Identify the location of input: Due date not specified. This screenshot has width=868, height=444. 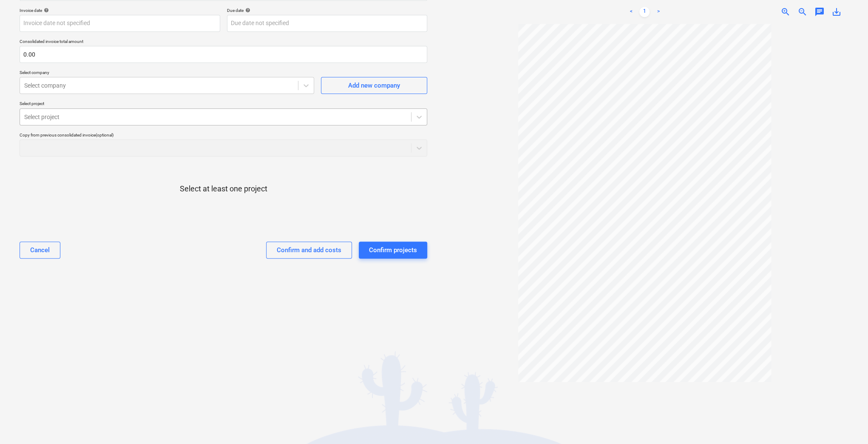
(327, 24).